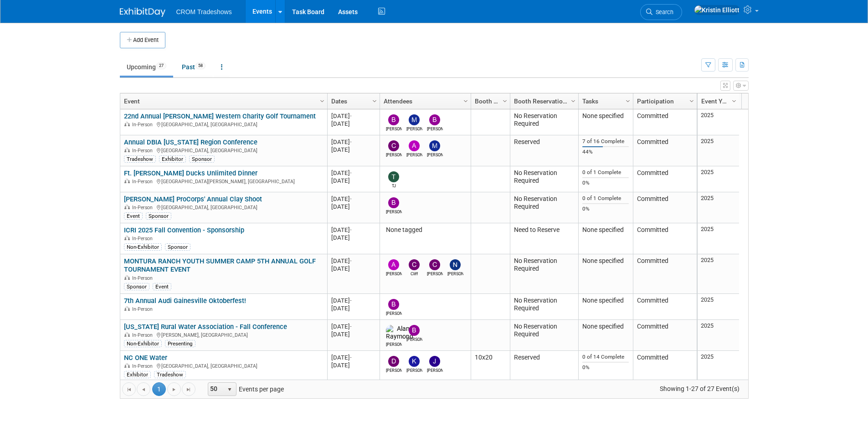 The image size is (868, 437). What do you see at coordinates (393, 313) in the screenshot?
I see `div: Bobby Oyenarte` at bounding box center [393, 313].